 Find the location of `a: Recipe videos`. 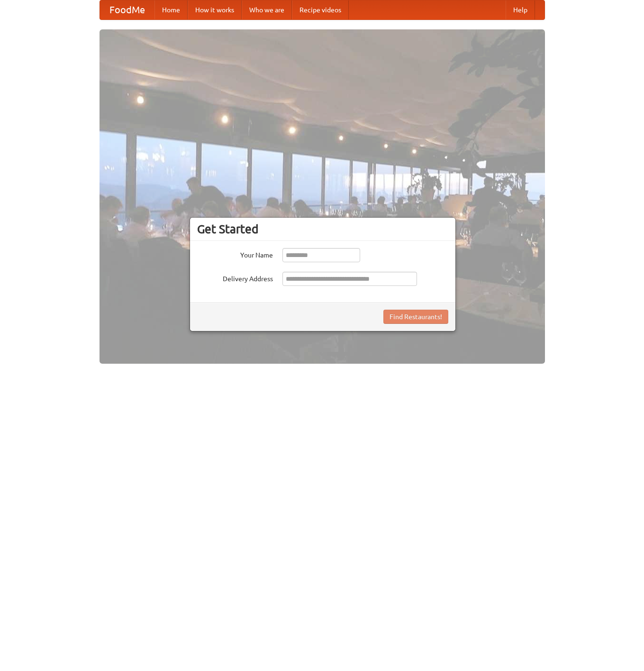

a: Recipe videos is located at coordinates (320, 10).